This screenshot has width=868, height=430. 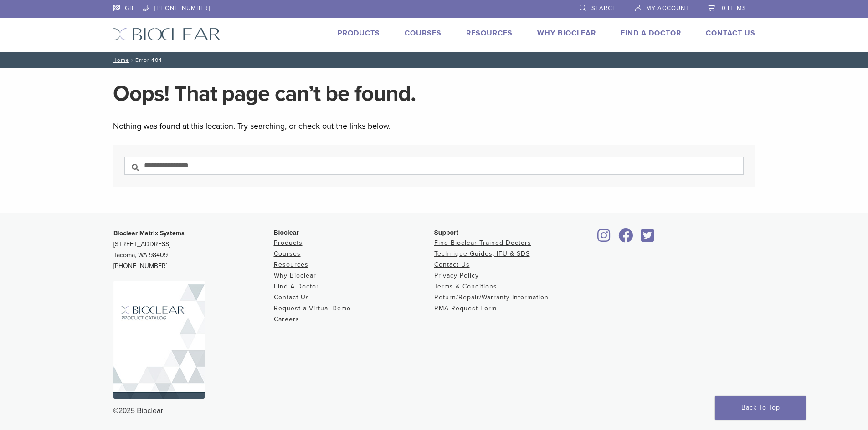 What do you see at coordinates (760, 408) in the screenshot?
I see `a: Back To Top` at bounding box center [760, 408].